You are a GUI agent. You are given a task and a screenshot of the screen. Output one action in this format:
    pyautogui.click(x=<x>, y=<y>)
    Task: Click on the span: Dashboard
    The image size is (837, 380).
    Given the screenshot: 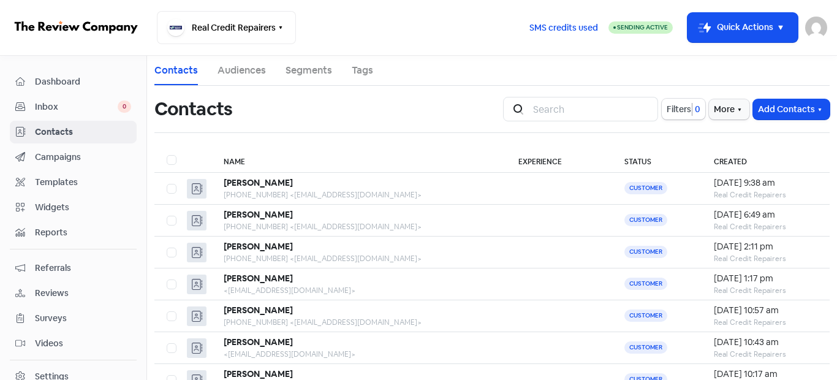 What is the action you would take?
    pyautogui.click(x=83, y=82)
    